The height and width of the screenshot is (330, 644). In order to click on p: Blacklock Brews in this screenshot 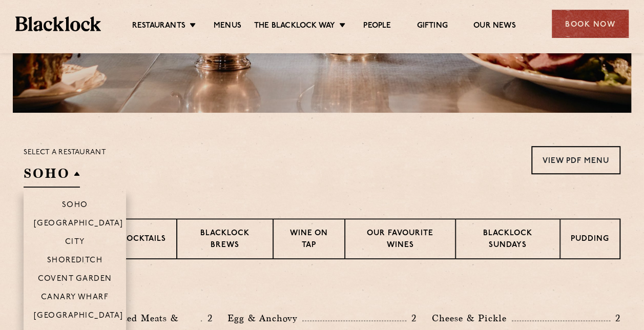, I will do `click(225, 240)`.